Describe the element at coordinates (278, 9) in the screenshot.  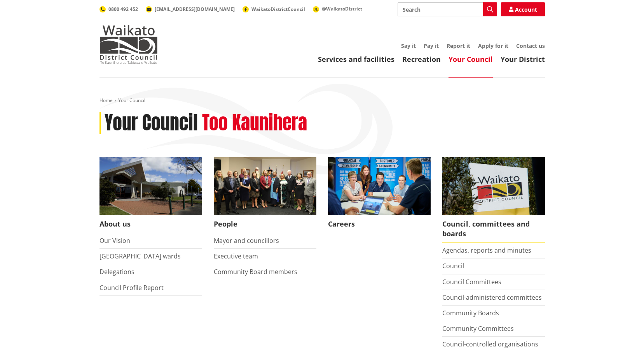
I see `span: WaikatoDistrictCouncil` at that location.